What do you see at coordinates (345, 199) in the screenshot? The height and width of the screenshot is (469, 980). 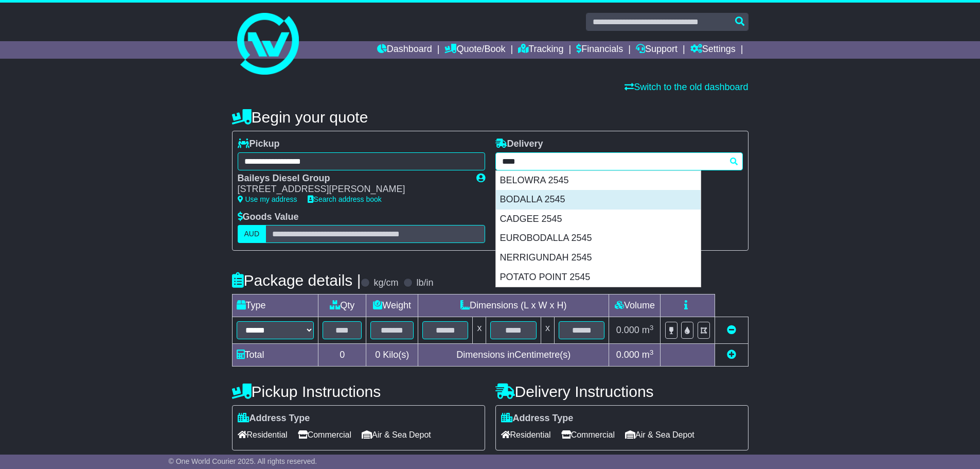 I see `a: Search address book` at bounding box center [345, 199].